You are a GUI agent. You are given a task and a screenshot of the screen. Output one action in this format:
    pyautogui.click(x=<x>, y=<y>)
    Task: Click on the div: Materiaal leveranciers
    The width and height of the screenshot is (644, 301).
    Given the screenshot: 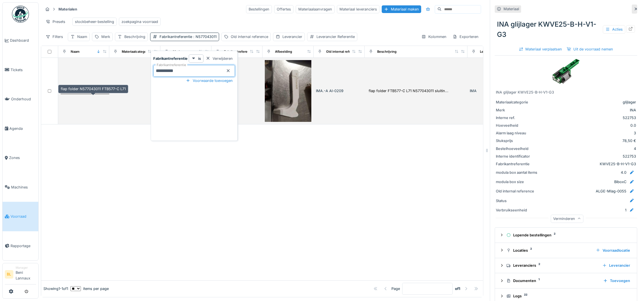 What is the action you would take?
    pyautogui.click(x=358, y=9)
    